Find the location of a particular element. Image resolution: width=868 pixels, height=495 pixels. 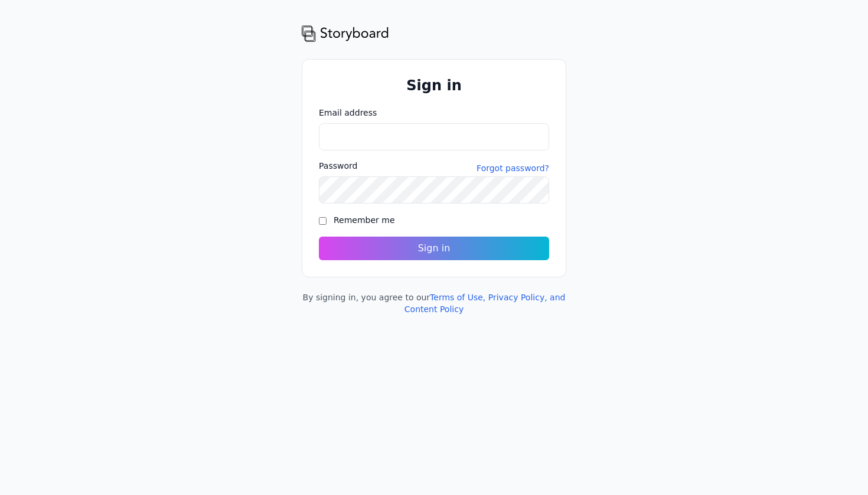

label: Password is located at coordinates (338, 166).